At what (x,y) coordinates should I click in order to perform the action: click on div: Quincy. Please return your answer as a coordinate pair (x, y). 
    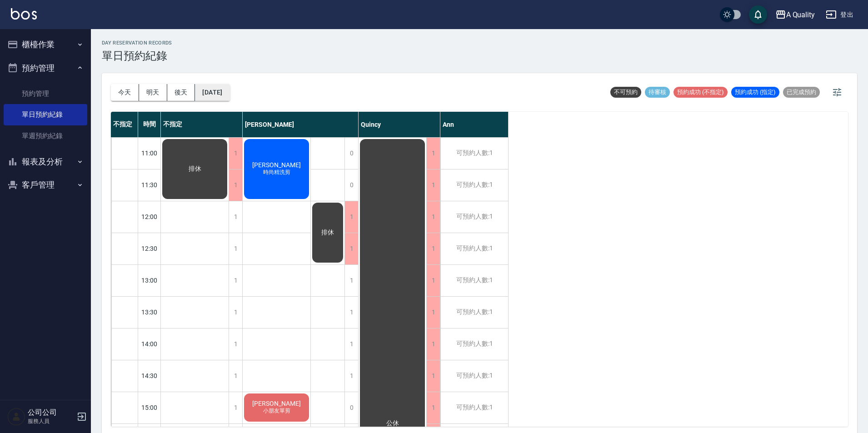
    Looking at the image, I should click on (399, 124).